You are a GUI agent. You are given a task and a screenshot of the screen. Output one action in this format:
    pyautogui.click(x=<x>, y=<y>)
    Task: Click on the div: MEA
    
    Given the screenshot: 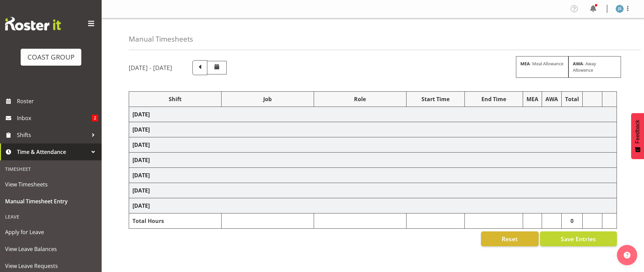 What is the action you would take?
    pyautogui.click(x=532, y=99)
    